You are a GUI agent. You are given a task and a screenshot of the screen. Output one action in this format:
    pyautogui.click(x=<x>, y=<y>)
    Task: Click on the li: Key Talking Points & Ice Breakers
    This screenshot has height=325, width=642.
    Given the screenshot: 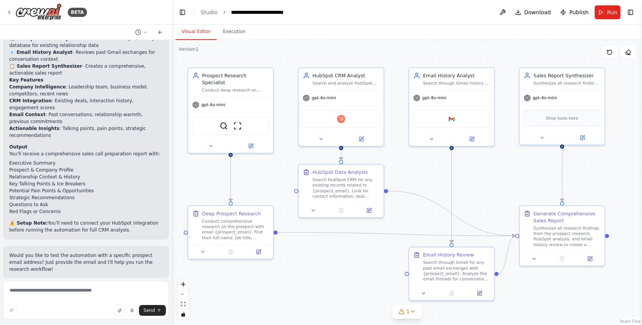 What is the action you would take?
    pyautogui.click(x=86, y=184)
    